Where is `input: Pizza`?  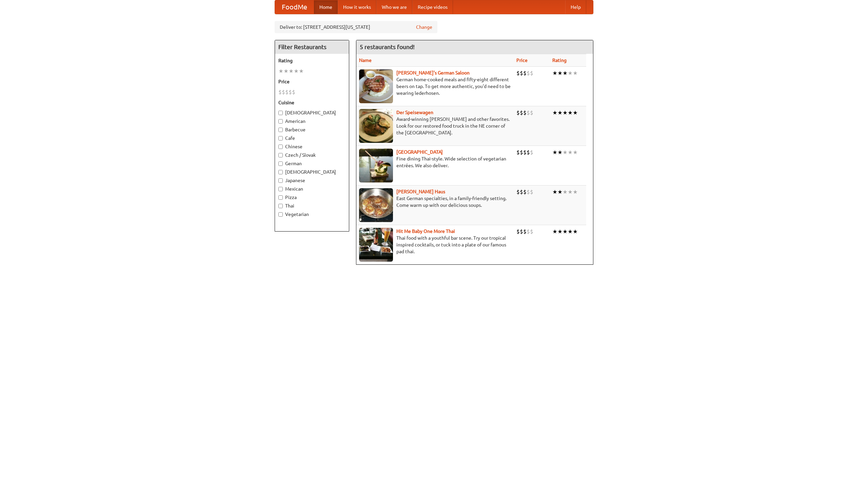
input: Pizza is located at coordinates (281, 197).